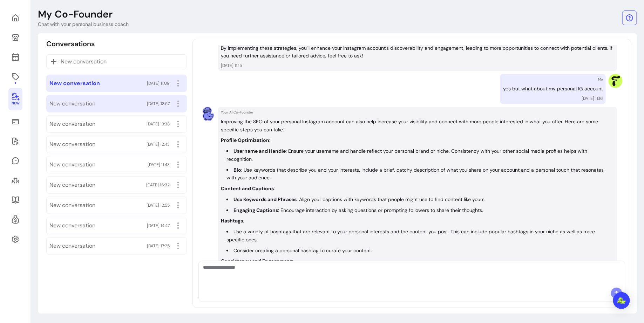 This screenshot has width=644, height=323. I want to click on p: Improving the SEO of your personal Instagram account can also help increase your visibility and c..., so click(418, 126).